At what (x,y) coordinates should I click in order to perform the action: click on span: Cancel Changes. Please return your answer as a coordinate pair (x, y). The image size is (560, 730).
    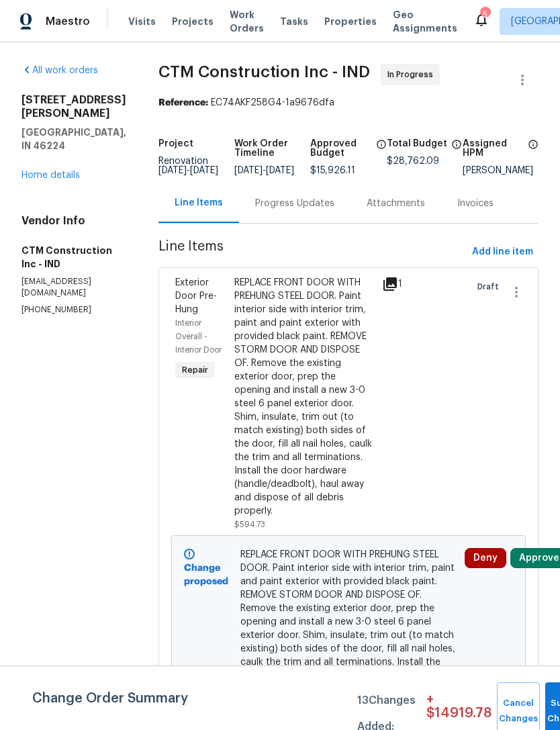
    Looking at the image, I should click on (518, 711).